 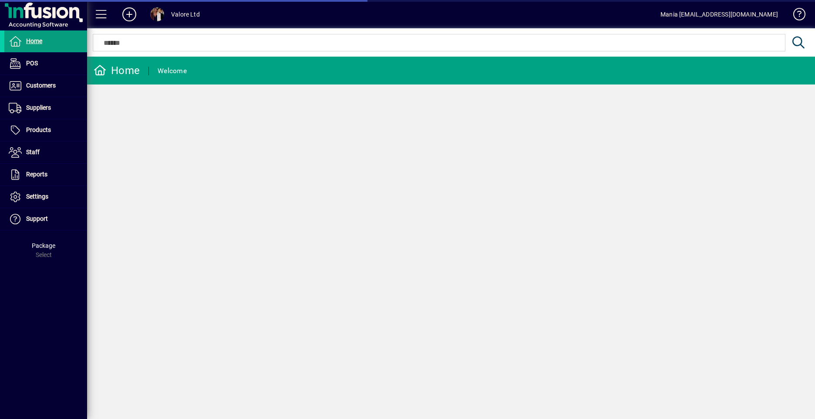 What do you see at coordinates (38, 108) in the screenshot?
I see `span: Suppliers` at bounding box center [38, 108].